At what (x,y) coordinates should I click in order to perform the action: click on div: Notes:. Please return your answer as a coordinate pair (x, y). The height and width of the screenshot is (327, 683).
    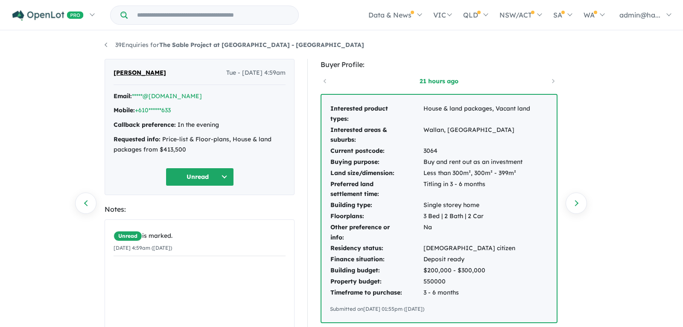
    Looking at the image, I should click on (199, 209).